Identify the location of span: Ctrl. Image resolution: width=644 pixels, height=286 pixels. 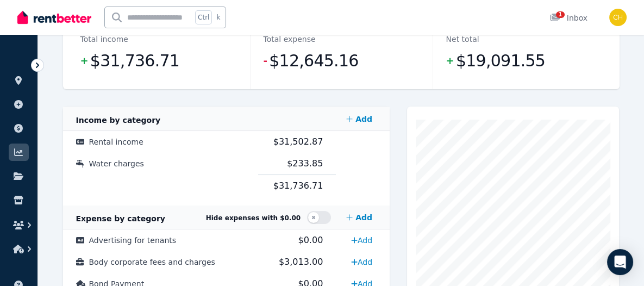
(203, 17).